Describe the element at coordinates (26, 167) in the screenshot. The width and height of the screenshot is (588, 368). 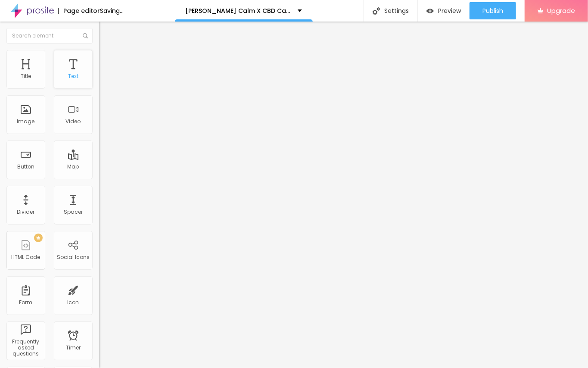
I see `div: Button` at that location.